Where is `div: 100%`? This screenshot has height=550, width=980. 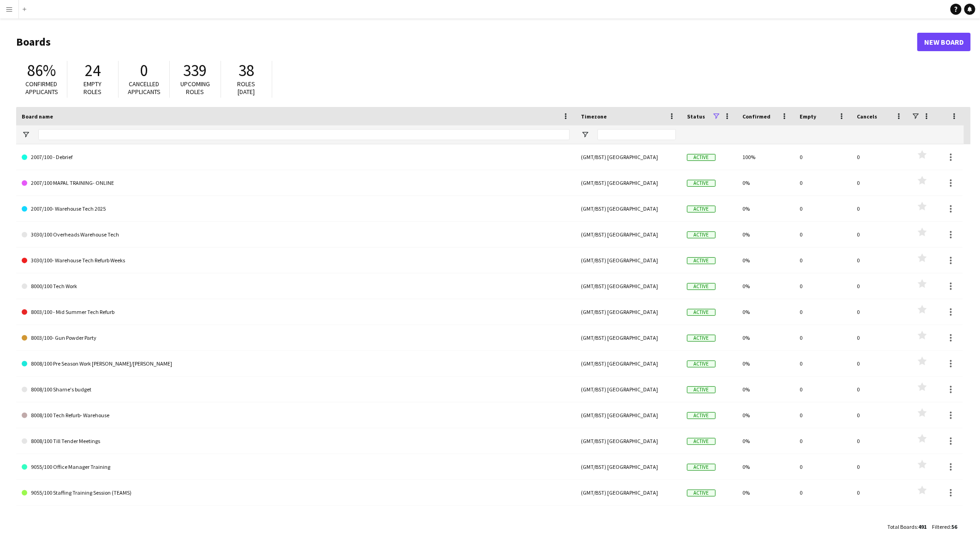 div: 100% is located at coordinates (765, 156).